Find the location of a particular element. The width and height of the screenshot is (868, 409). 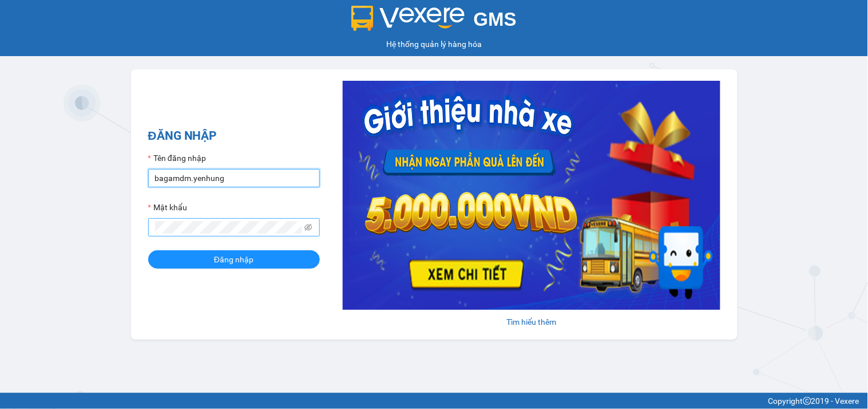

span: GMS is located at coordinates (495, 19).